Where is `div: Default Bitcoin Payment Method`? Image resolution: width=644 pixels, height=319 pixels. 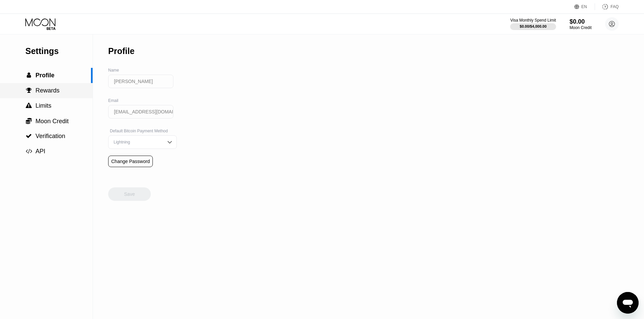 div: Default Bitcoin Payment Method is located at coordinates (142, 131).